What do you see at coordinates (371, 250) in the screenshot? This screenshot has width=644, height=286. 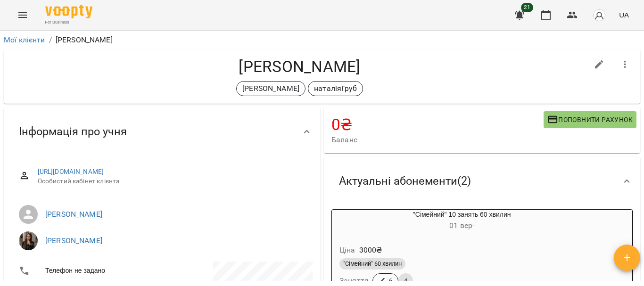 I see `p: 3000 ₴` at bounding box center [371, 250].